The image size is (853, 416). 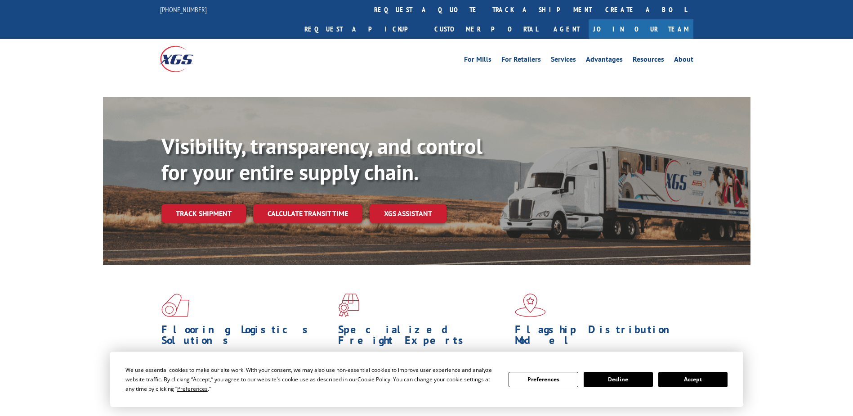 What do you see at coordinates (543, 379) in the screenshot?
I see `button: Preferences` at bounding box center [543, 379].